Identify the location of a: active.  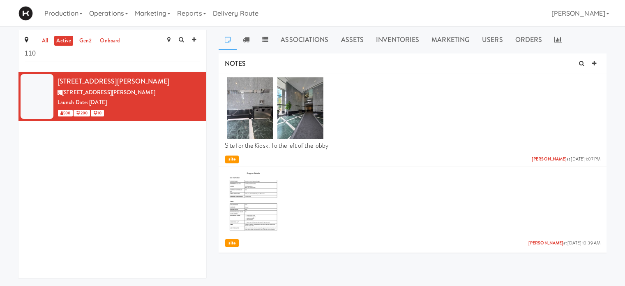
(64, 41).